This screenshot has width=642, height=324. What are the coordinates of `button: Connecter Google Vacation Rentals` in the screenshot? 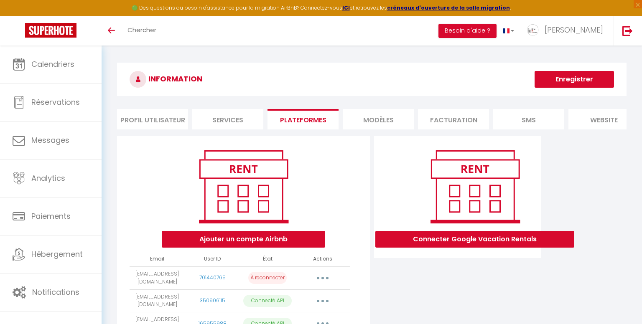 It's located at (475, 240).